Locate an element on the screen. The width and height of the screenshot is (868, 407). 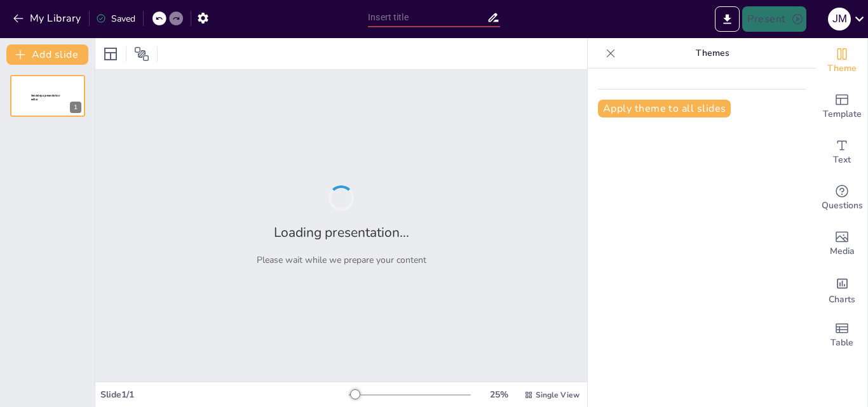
div: Add text boxes is located at coordinates (842, 152).